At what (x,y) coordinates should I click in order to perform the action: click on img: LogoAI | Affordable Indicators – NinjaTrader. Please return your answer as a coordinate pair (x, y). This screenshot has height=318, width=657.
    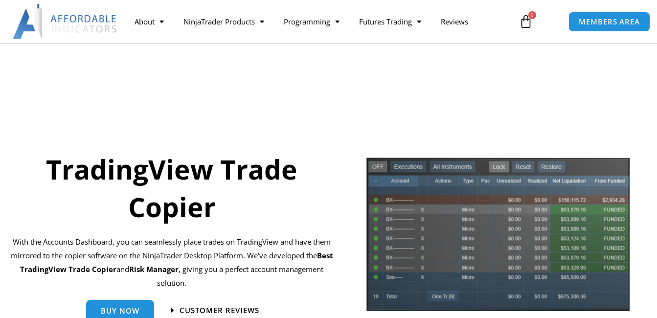
    Looking at the image, I should click on (65, 22).